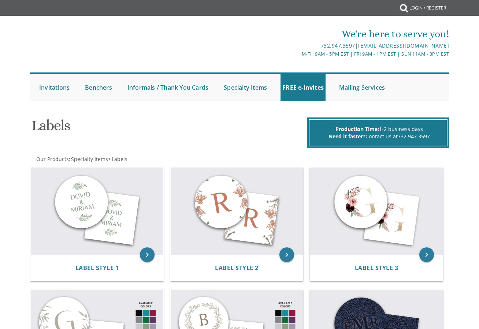 The image size is (479, 329). I want to click on span: Labels, so click(119, 159).